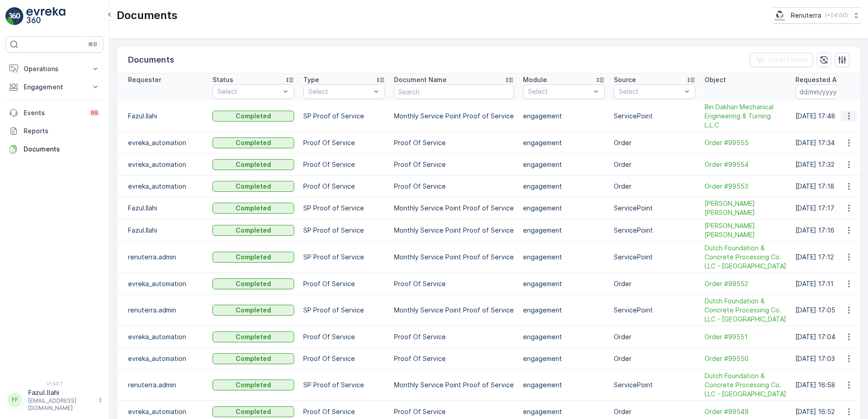 The width and height of the screenshot is (868, 419). Describe the element at coordinates (55, 87) in the screenshot. I see `button: Engagement` at that location.